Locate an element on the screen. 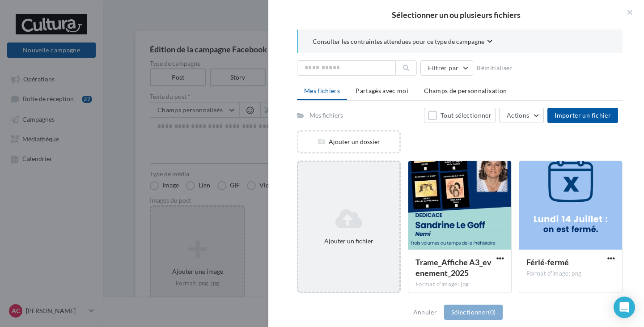 This screenshot has width=644, height=327. h2: Sélectionner un ou plusieurs fichiers is located at coordinates (456, 15).